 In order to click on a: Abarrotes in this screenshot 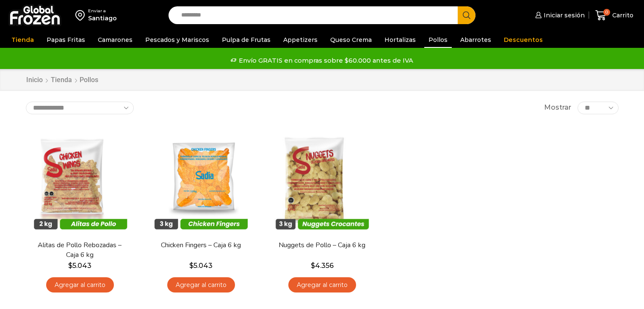, I will do `click(475, 39)`.